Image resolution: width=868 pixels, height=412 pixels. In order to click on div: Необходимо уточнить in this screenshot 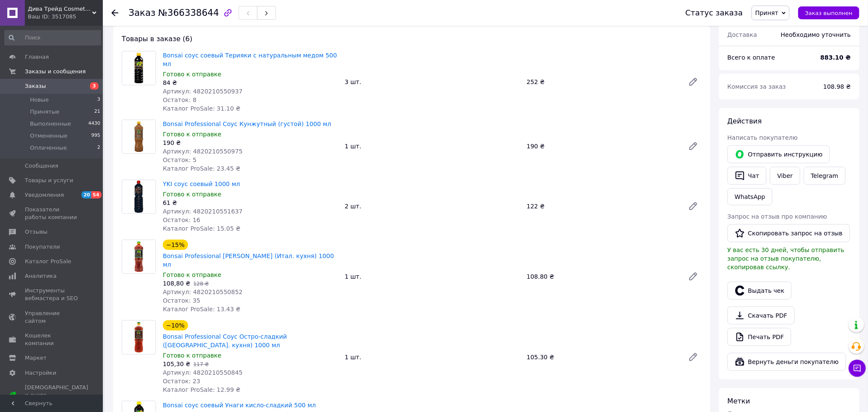, I will do `click(816, 35)`.